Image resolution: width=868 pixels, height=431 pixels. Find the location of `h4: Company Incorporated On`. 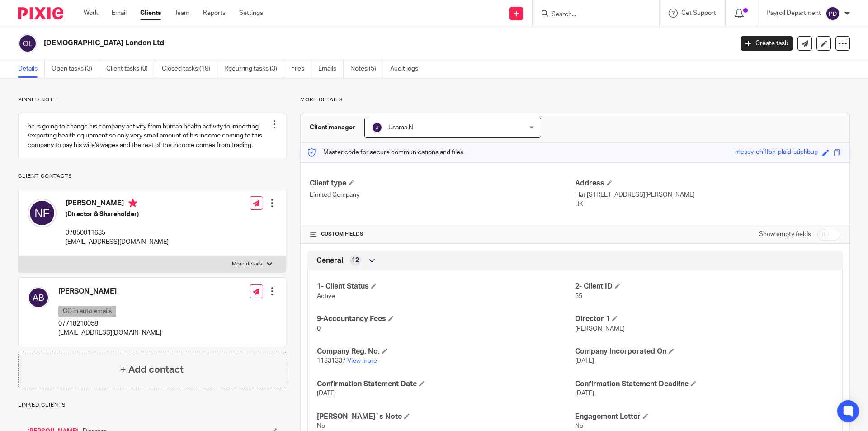

h4: Company Incorporated On is located at coordinates (704, 351).